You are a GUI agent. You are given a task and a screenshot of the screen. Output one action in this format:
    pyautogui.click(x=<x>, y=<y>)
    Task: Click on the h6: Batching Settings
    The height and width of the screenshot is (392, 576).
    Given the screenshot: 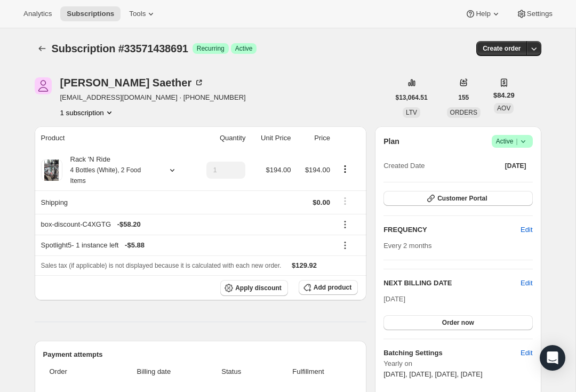 What is the action you would take?
    pyautogui.click(x=452, y=353)
    